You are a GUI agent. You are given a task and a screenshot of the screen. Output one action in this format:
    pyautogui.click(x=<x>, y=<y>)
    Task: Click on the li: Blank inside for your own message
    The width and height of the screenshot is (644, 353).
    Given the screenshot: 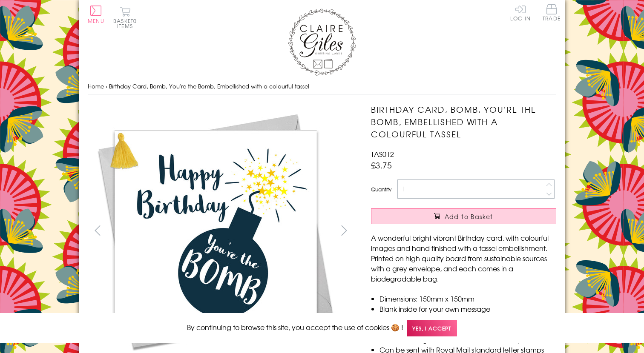 What is the action you would take?
    pyautogui.click(x=468, y=309)
    